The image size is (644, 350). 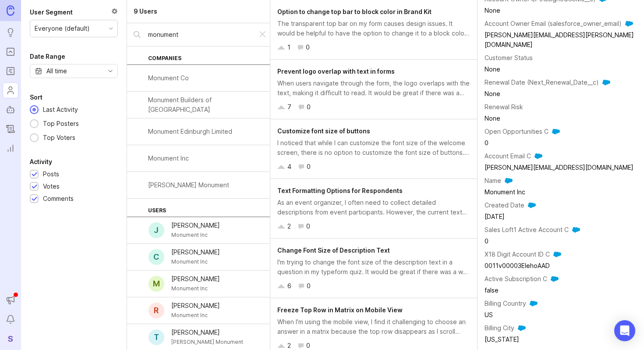 I want to click on div: Active Subscription C, so click(x=515, y=279).